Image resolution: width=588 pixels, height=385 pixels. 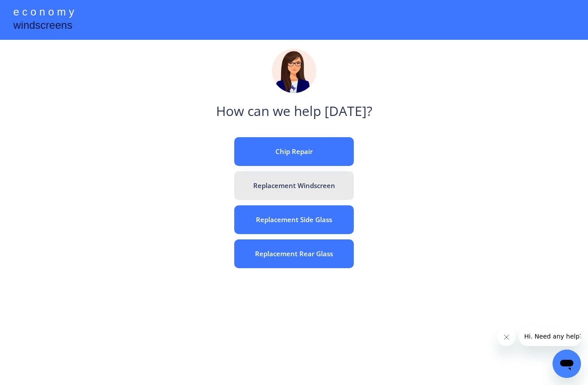 What do you see at coordinates (294, 152) in the screenshot?
I see `button: Chip Repair` at bounding box center [294, 152].